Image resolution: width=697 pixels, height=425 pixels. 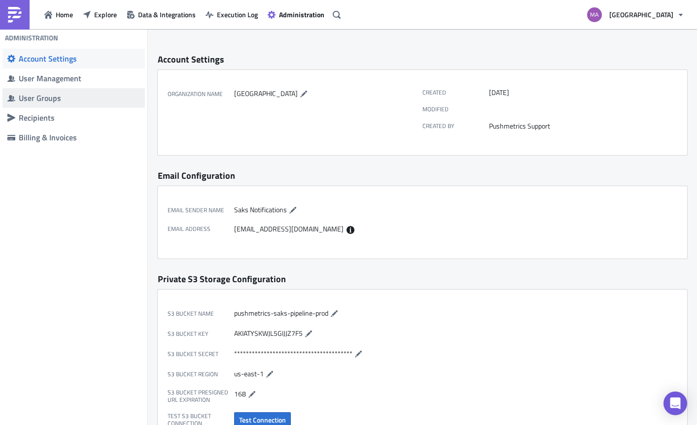 I want to click on span: Administration, so click(x=302, y=14).